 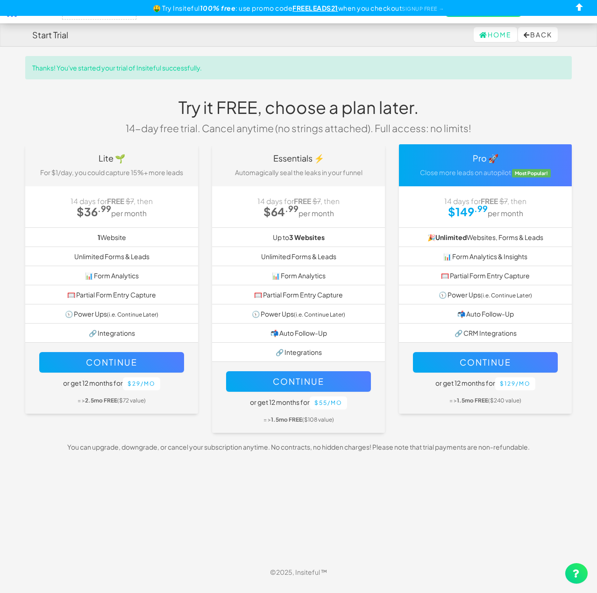 What do you see at coordinates (538, 35) in the screenshot?
I see `button: Back` at bounding box center [538, 35].